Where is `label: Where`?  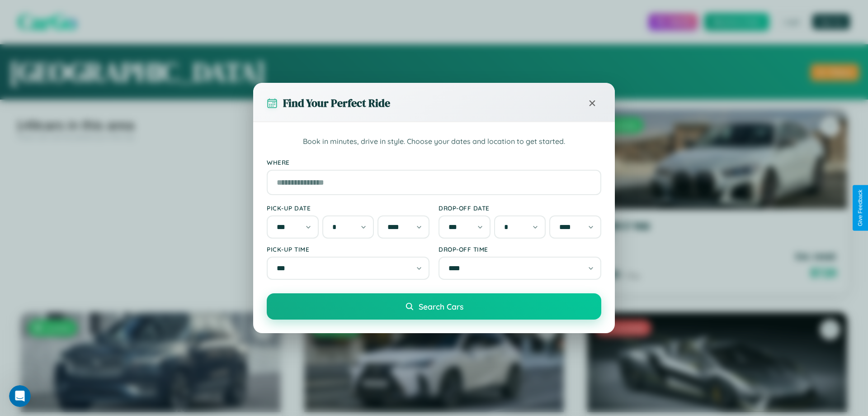 label: Where is located at coordinates (434, 162).